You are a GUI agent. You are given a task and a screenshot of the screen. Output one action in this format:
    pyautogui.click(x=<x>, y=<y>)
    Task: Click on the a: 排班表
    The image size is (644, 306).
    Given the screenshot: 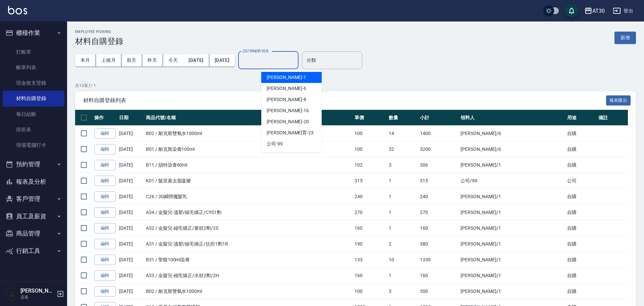 What is the action you would take?
    pyautogui.click(x=34, y=130)
    